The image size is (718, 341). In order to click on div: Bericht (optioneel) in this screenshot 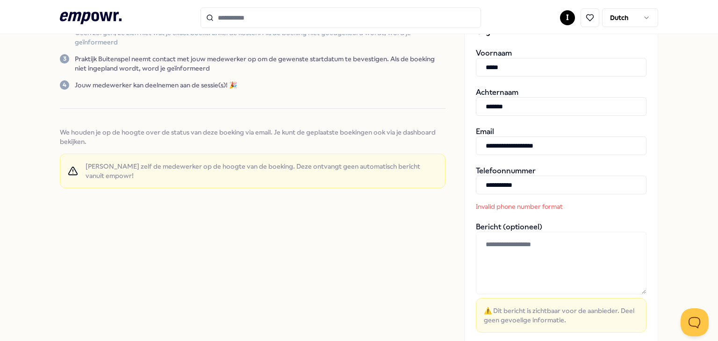, I will do `click(561, 278)`.